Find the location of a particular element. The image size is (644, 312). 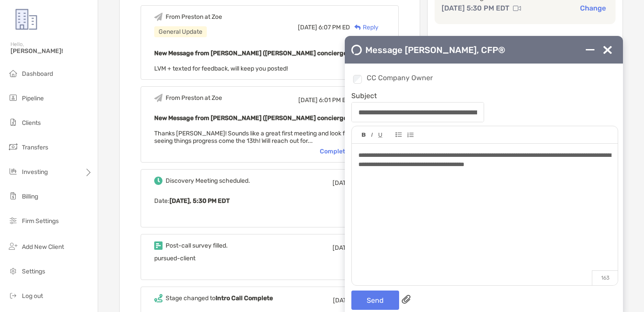

img: Reply icon is located at coordinates (358, 27).